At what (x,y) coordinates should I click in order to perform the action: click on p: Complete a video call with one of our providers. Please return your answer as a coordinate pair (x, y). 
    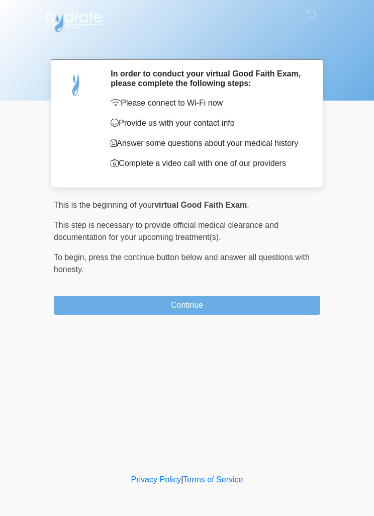
    Looking at the image, I should click on (208, 163).